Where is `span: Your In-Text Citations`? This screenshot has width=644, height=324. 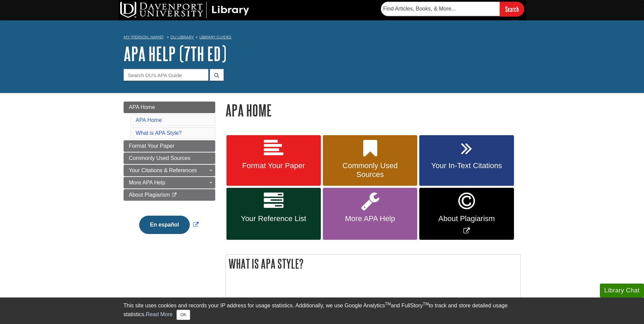 span: Your In-Text Citations is located at coordinates (466, 166).